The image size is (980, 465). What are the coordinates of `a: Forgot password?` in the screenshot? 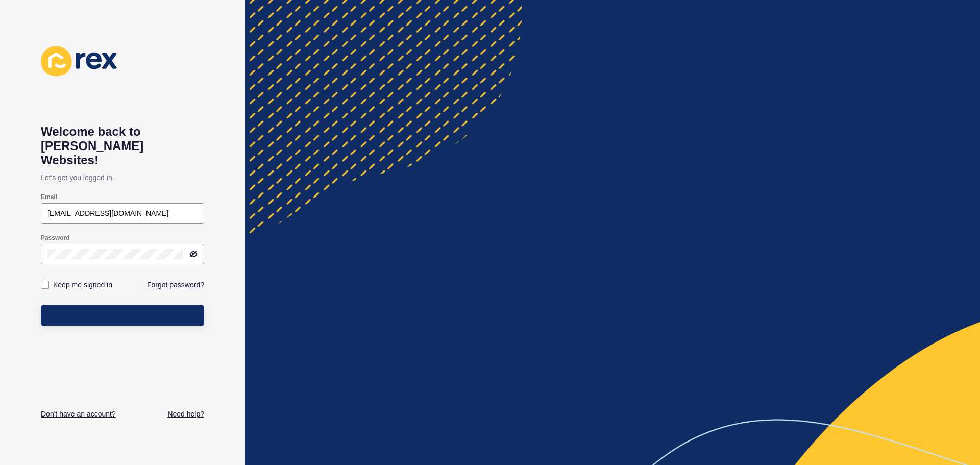 It's located at (176, 285).